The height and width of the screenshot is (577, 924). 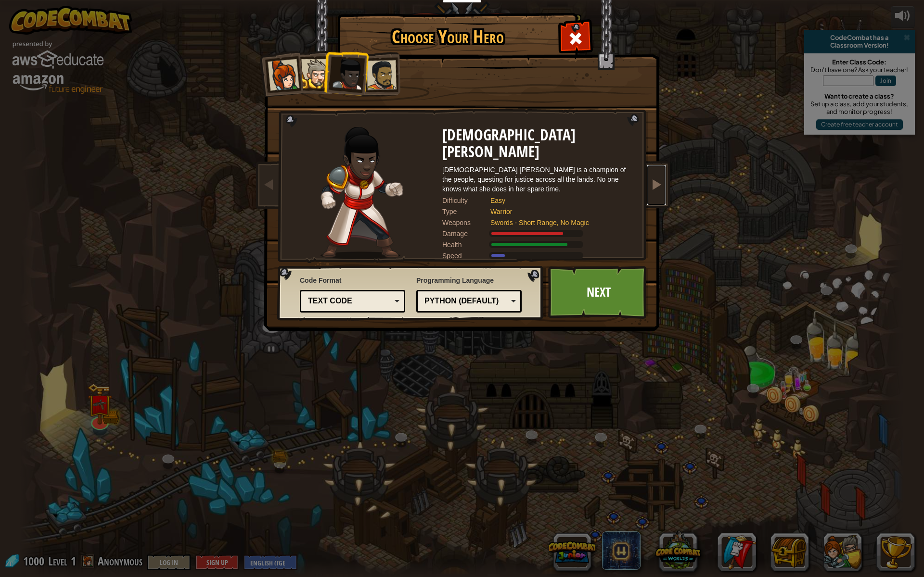 I want to click on div: Damage, so click(x=467, y=234).